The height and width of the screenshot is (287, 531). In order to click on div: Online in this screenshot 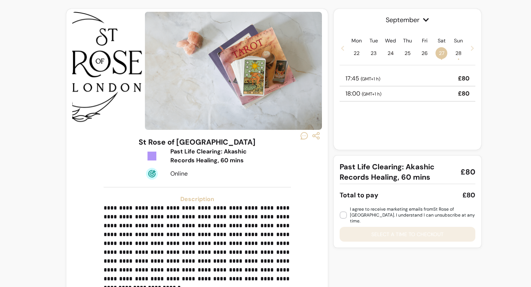, I will do `click(214, 174)`.